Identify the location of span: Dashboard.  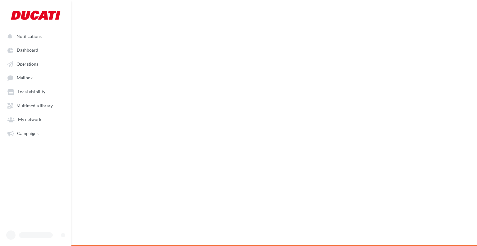
(27, 50).